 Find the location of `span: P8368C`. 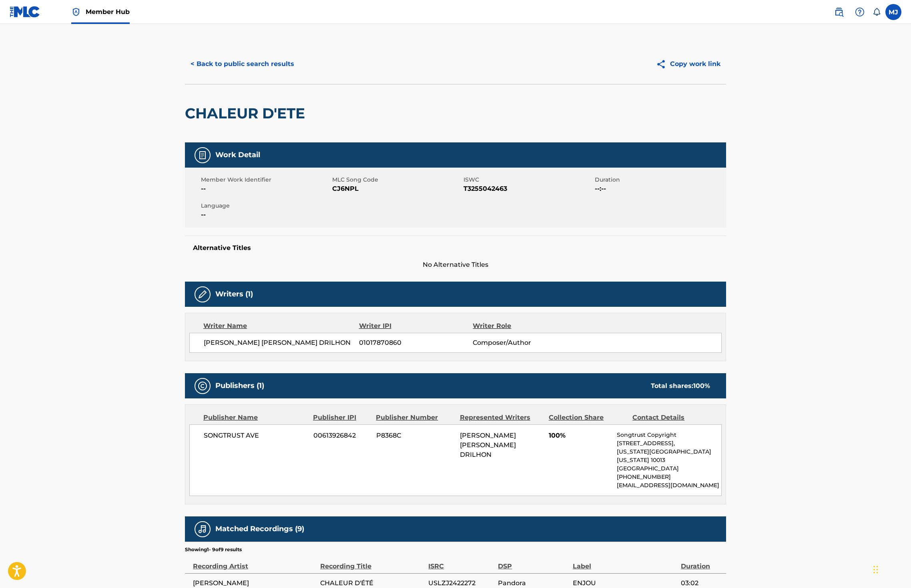

span: P8368C is located at coordinates (416, 436).